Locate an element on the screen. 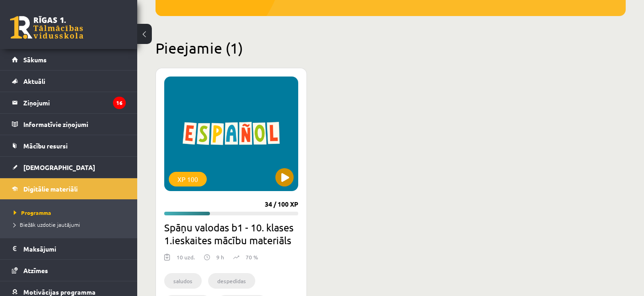 Image resolution: width=644 pixels, height=296 pixels. span: Aktuāli is located at coordinates (34, 81).